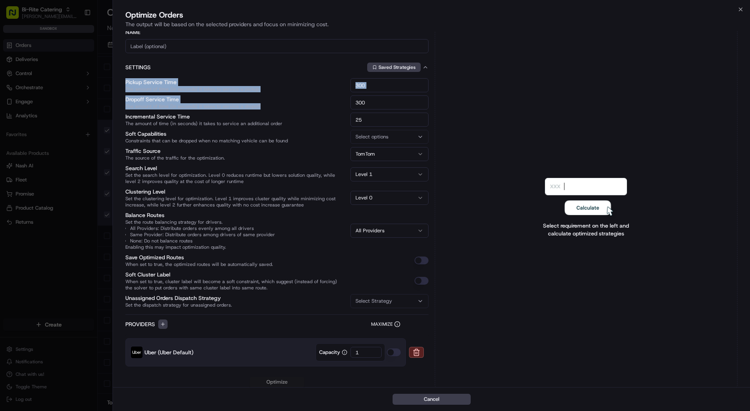 This screenshot has height=411, width=750. Describe the element at coordinates (175, 158) in the screenshot. I see `span: The source of the traffic for the optimization.` at that location.